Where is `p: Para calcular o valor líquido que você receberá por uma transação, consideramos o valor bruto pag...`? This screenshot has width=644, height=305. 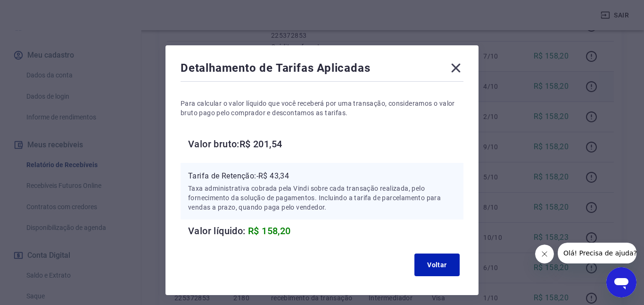
p: Para calcular o valor líquido que você receberá por uma transação, consideramos o valor bruto pag... is located at coordinates (322, 108).